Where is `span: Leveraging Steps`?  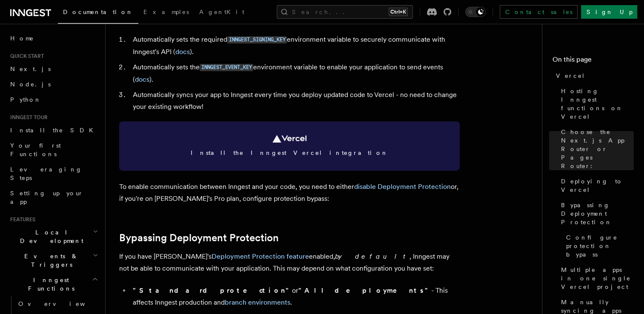 span: Leveraging Steps is located at coordinates (46, 174).